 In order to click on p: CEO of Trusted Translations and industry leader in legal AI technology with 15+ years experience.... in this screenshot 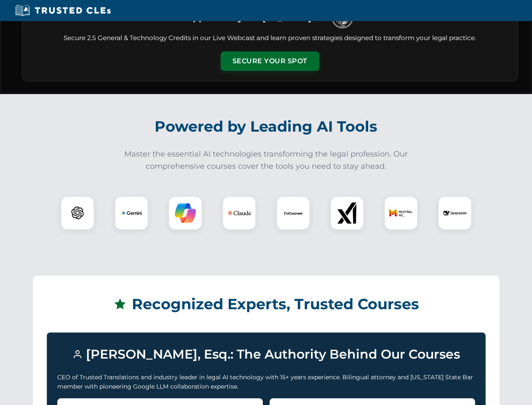, I will do `click(267, 382)`.